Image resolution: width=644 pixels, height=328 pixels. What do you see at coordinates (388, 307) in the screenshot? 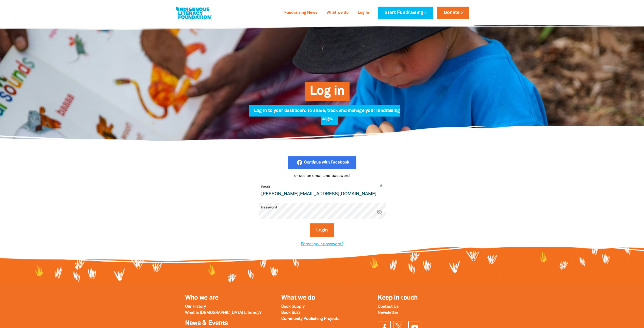
I see `strong: Contact Us` at bounding box center [388, 307].